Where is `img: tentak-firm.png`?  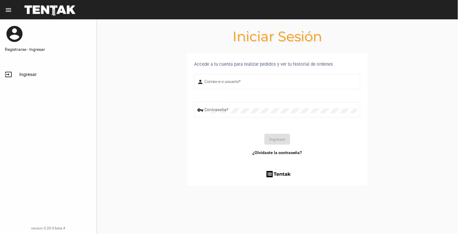
img: tentak-firm.png is located at coordinates (279, 174).